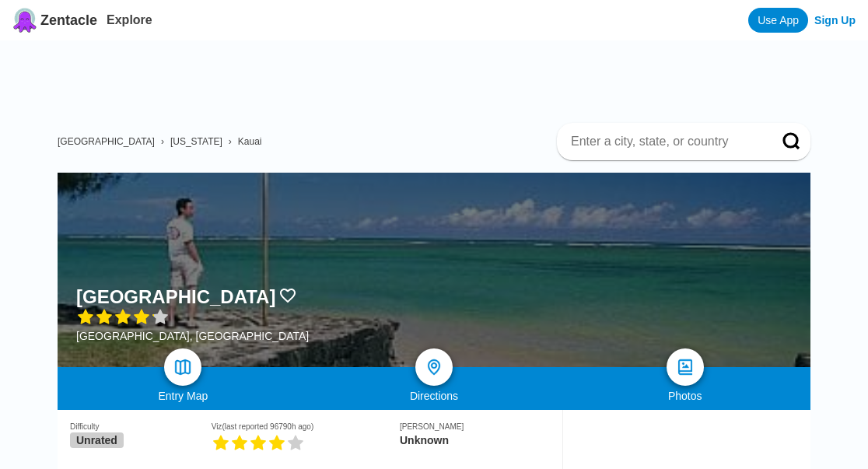  I want to click on span: Zentacle, so click(68, 20).